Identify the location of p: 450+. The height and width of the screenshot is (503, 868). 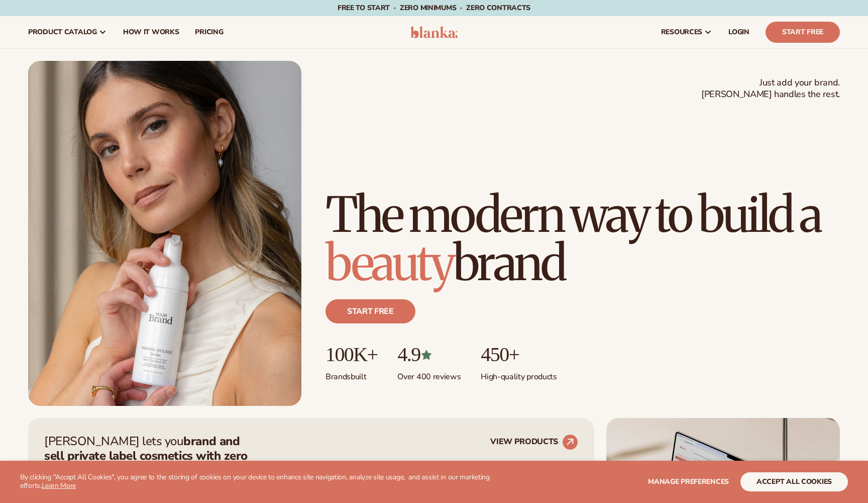
(518, 354).